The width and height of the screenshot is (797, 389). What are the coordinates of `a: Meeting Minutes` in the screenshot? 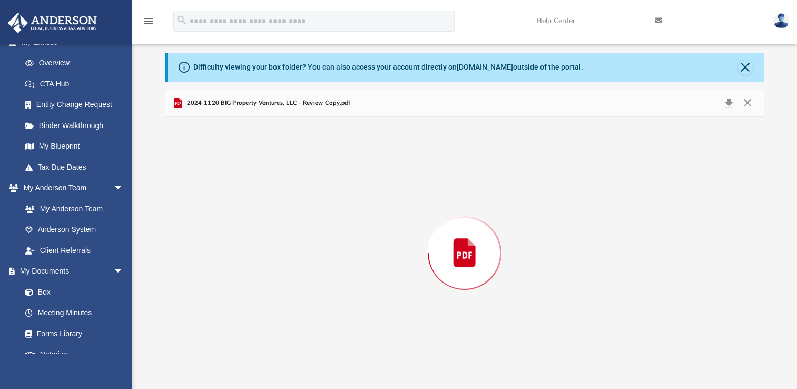 It's located at (74, 313).